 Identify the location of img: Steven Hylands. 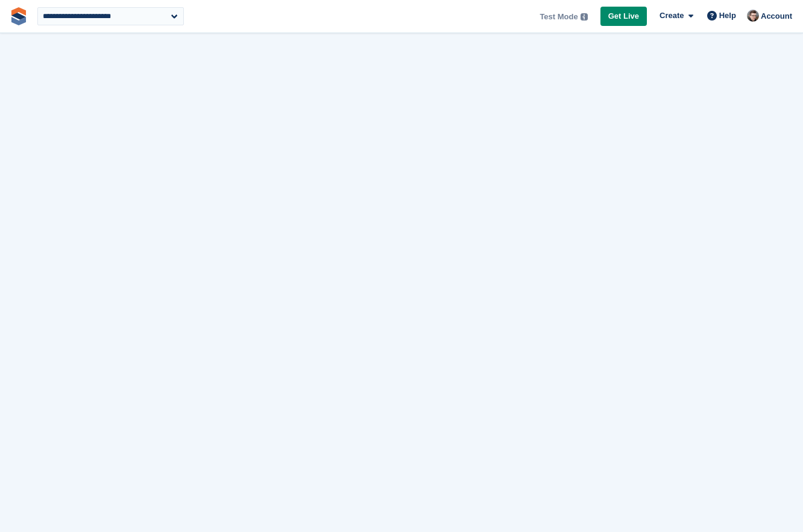
(753, 16).